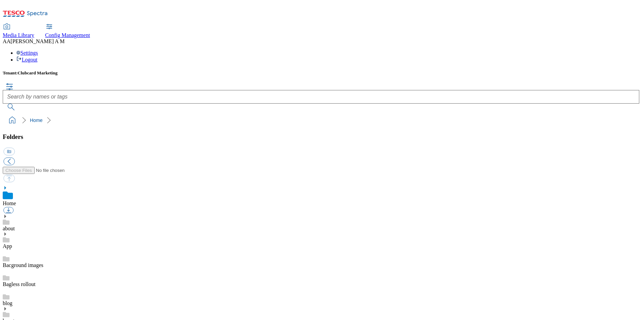 This screenshot has height=320, width=642. I want to click on a: App, so click(7, 246).